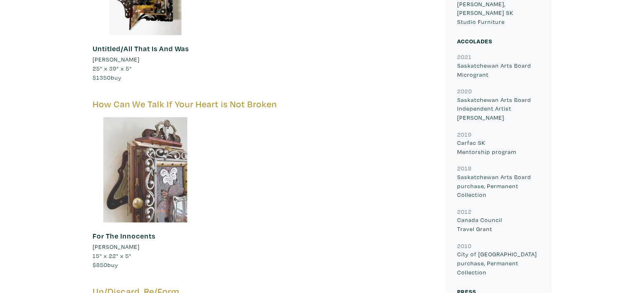 The height and width of the screenshot is (293, 644). Describe the element at coordinates (464, 57) in the screenshot. I see `small: 2021` at that location.